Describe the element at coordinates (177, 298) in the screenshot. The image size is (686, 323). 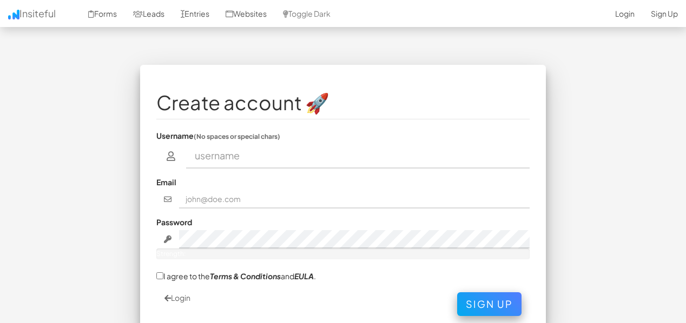
I see `a: Login` at that location.